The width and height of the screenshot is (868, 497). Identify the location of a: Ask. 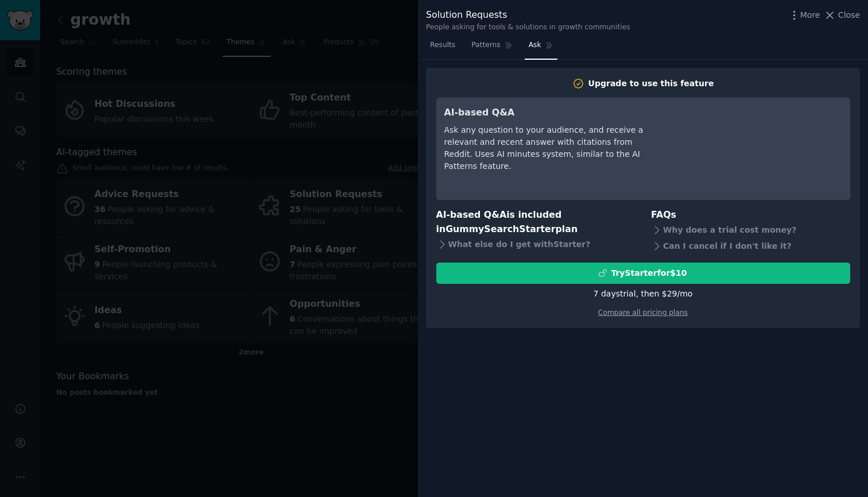
(541, 47).